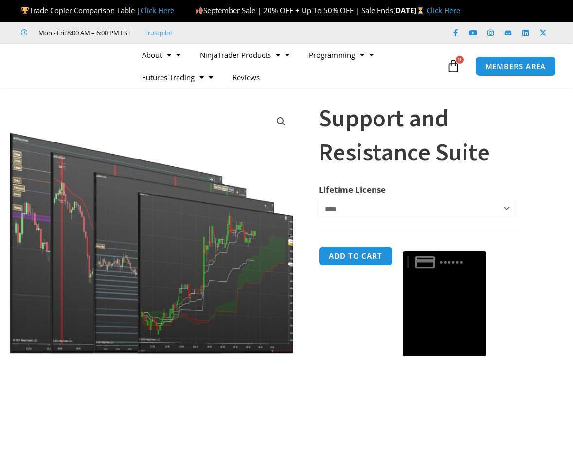 This screenshot has height=460, width=573. What do you see at coordinates (69, 66) in the screenshot?
I see `img: LogoAI | Affordable Indicators – NinjaTrader` at bounding box center [69, 66].